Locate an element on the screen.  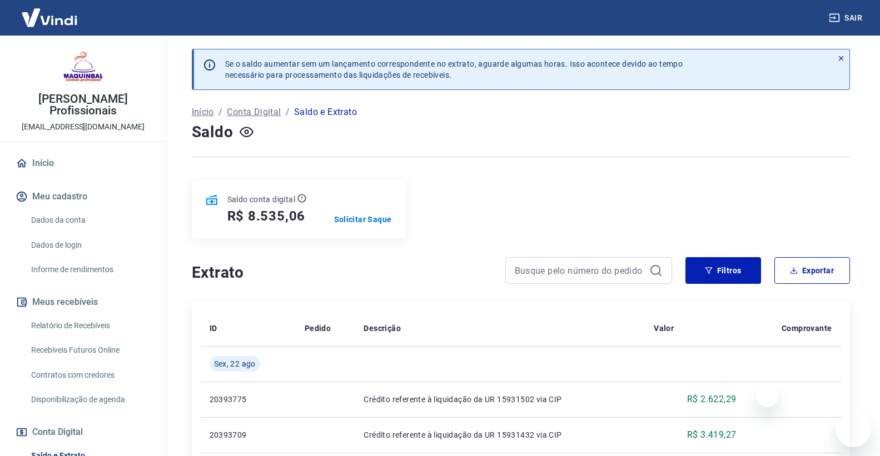
h4: Saldo is located at coordinates (212, 132).